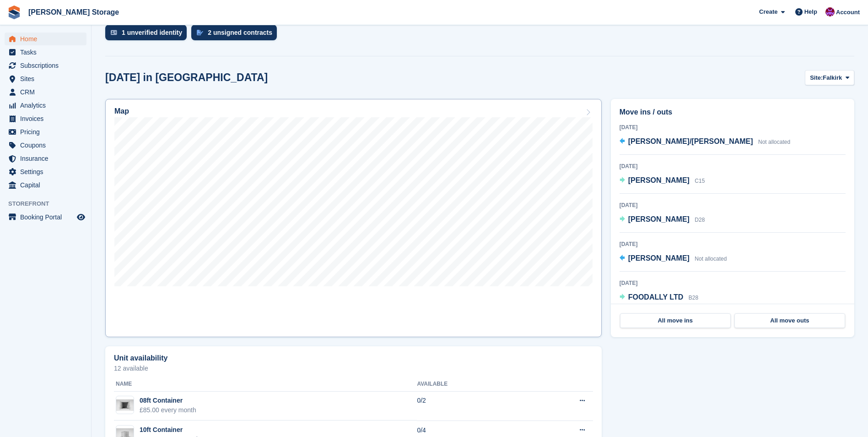  Describe the element at coordinates (81, 217) in the screenshot. I see `a: Preview store` at that location.